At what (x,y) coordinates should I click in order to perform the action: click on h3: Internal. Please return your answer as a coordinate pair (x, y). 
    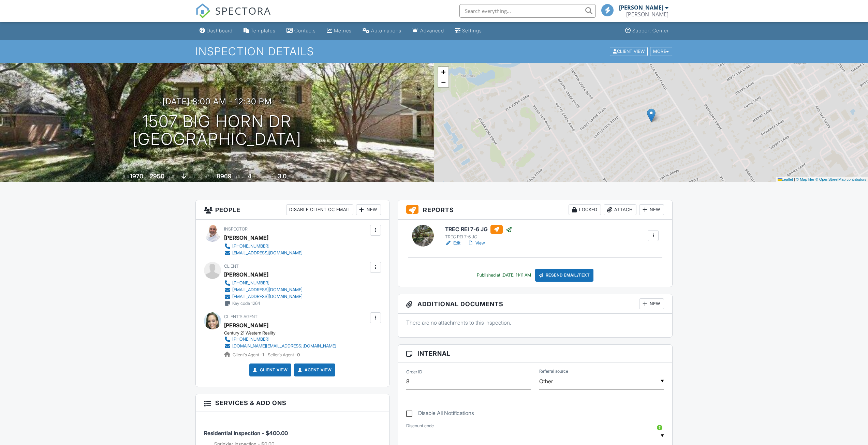
    Looking at the image, I should click on (535, 354).